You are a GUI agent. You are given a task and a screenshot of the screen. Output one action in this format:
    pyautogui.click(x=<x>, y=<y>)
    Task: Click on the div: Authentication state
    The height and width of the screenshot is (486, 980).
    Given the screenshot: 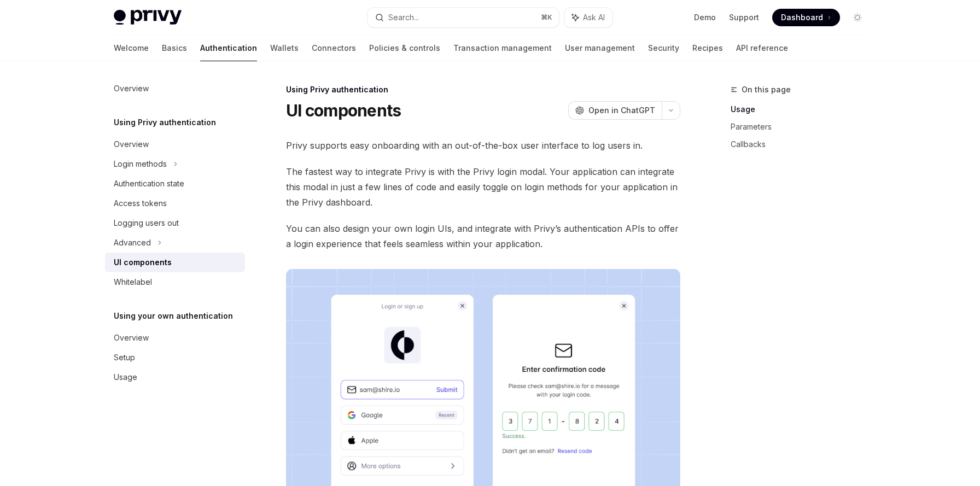 What is the action you would take?
    pyautogui.click(x=148, y=183)
    